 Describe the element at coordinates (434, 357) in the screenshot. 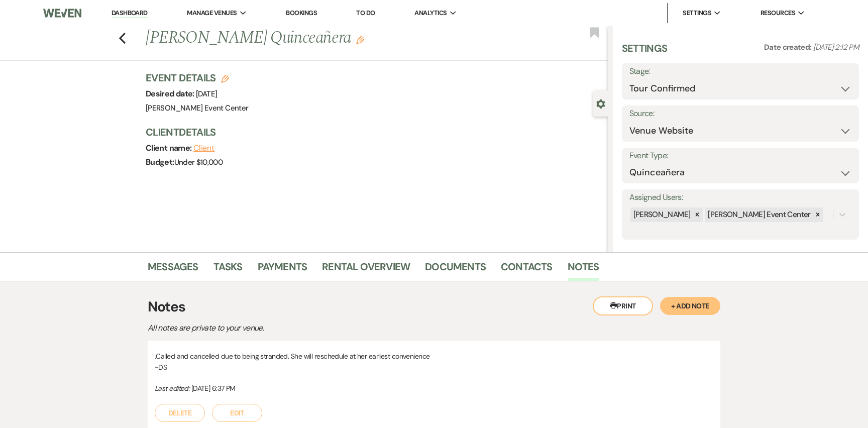

I see `p: .Called and cancelled due to being stranded. She will reschedule at her earliest convenience` at that location.